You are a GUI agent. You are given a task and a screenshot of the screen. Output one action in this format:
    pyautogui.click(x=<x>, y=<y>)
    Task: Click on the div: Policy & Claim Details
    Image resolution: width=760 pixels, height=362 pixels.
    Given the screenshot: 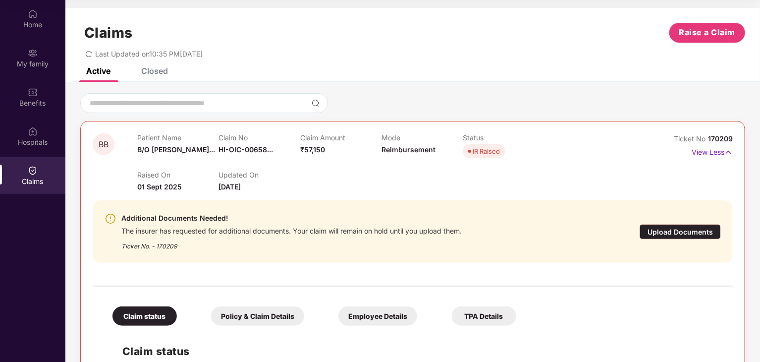 What is the action you would take?
    pyautogui.click(x=258, y=316)
    